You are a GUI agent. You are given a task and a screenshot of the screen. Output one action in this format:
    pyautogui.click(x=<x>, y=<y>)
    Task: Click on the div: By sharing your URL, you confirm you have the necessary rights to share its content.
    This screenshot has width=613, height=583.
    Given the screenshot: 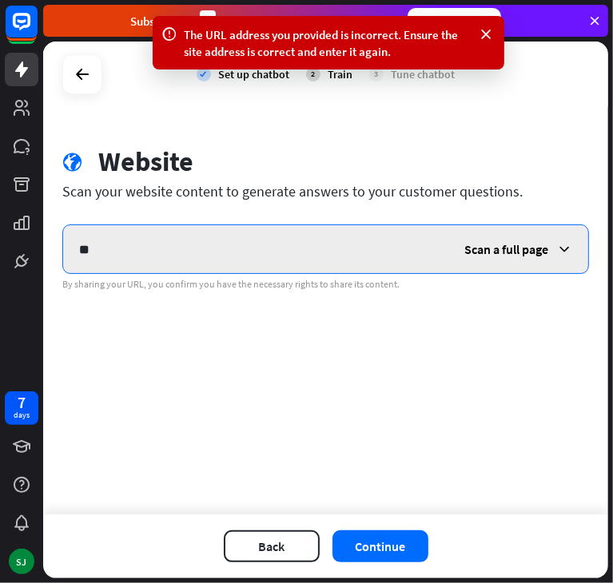 What is the action you would take?
    pyautogui.click(x=325, y=284)
    